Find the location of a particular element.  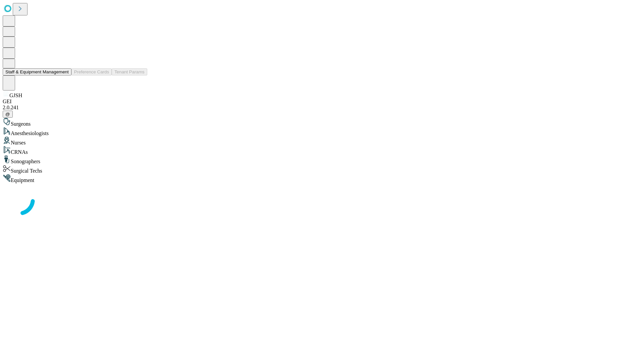

button: Tenant Params is located at coordinates (130, 72).